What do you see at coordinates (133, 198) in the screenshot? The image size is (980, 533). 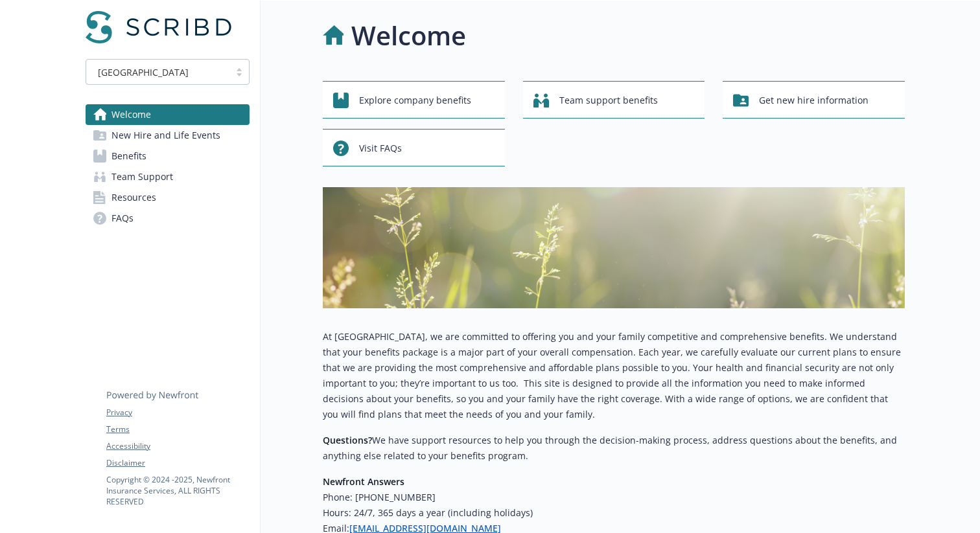 I see `span: Resources` at bounding box center [133, 198].